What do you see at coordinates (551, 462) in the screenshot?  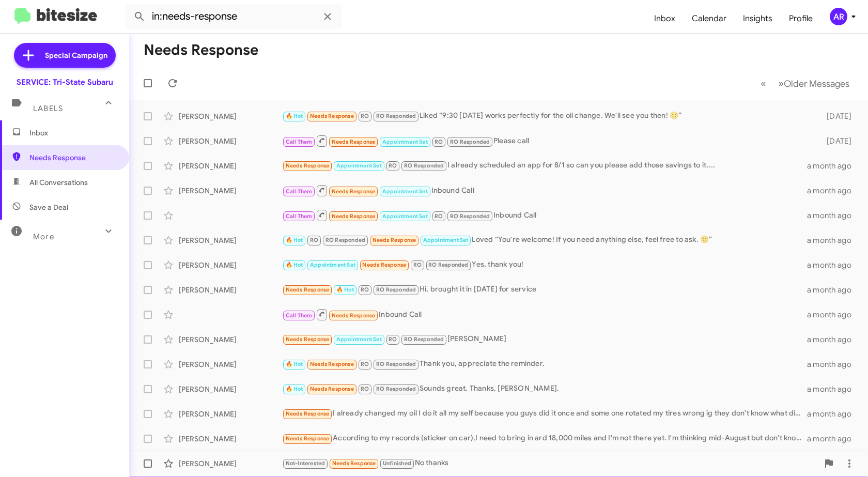 I see `div: No thanks` at bounding box center [551, 462].